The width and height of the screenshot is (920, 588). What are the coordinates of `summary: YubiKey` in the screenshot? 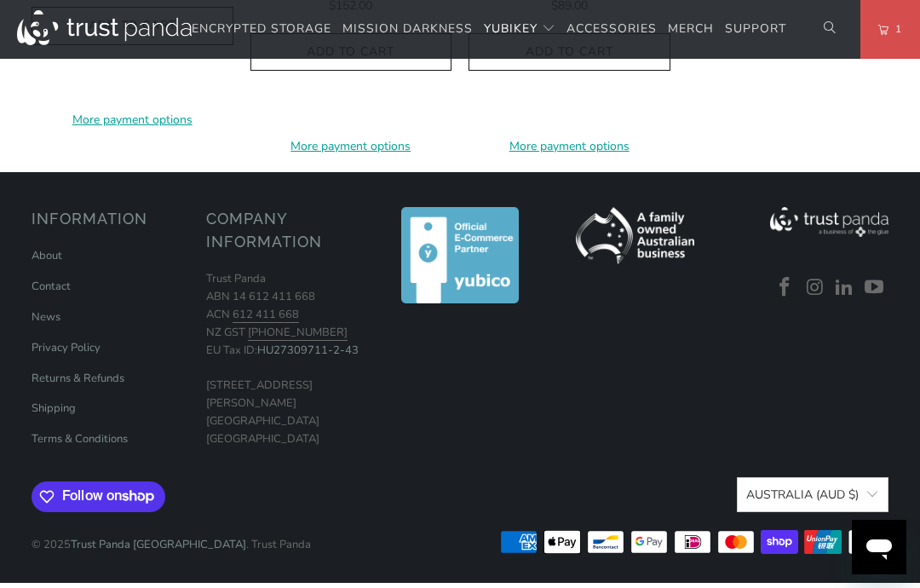 It's located at (519, 29).